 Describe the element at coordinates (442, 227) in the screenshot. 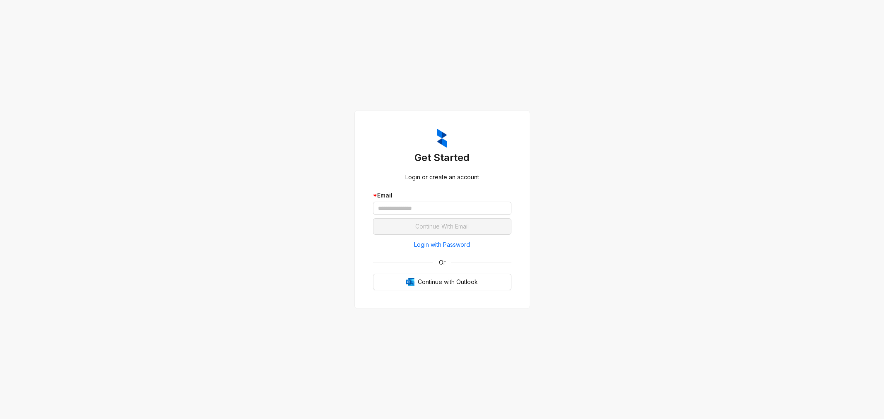

I see `button: Continue With Email` at that location.